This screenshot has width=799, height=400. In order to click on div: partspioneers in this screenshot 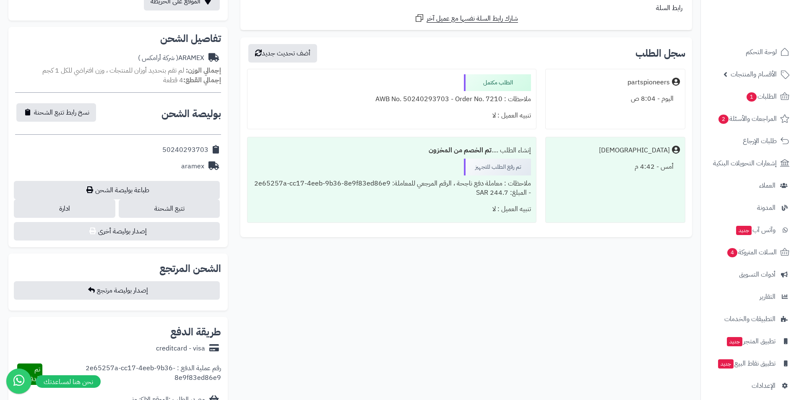, I will do `click(648, 82)`.